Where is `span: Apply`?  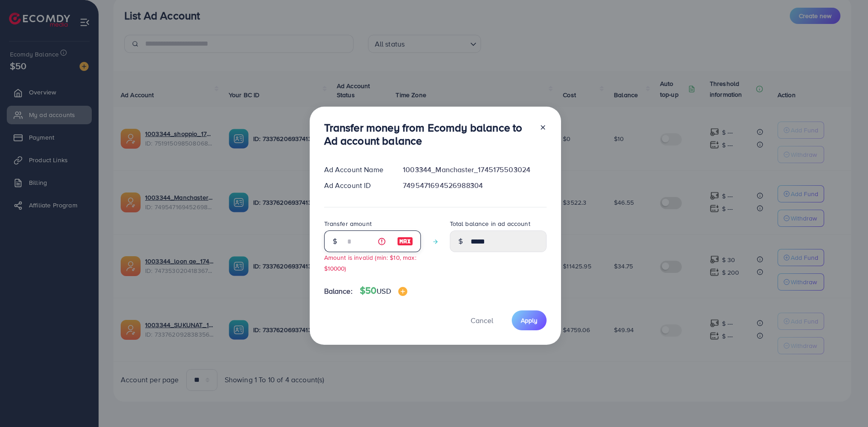
span: Apply is located at coordinates (529, 321).